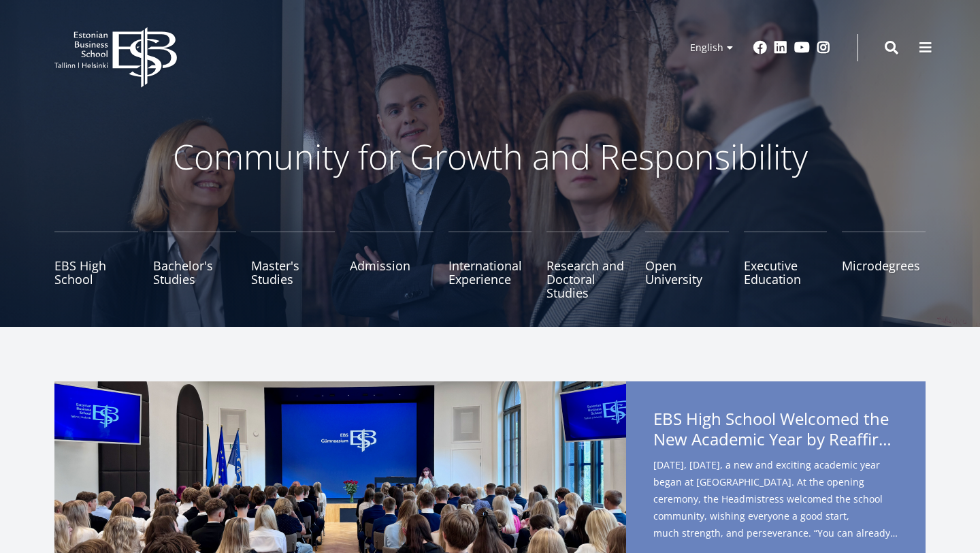 The image size is (980, 553). Describe the element at coordinates (785, 266) in the screenshot. I see `a: Executive Education` at that location.